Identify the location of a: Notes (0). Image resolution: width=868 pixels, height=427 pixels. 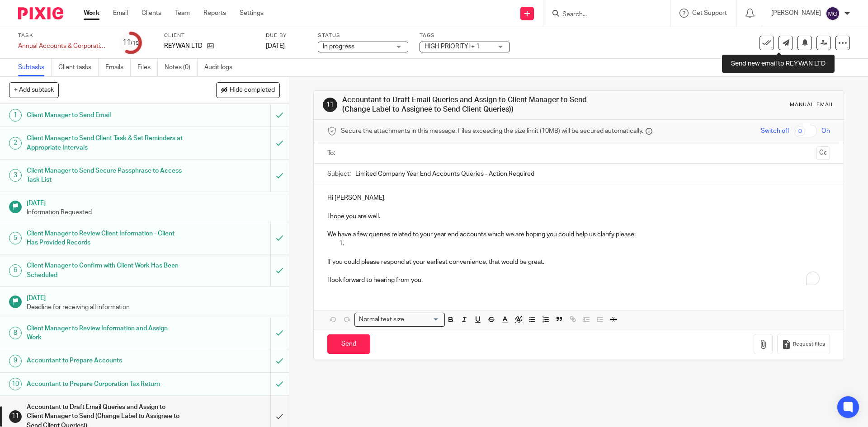
(181, 67).